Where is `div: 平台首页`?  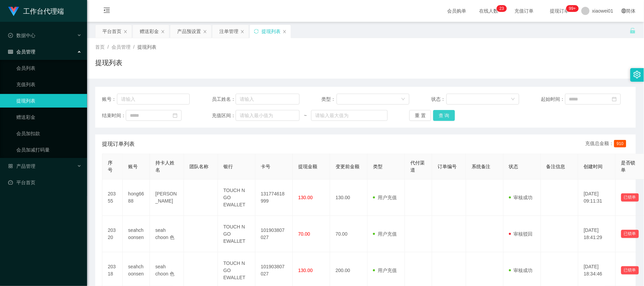
div: 平台首页 is located at coordinates (112, 31).